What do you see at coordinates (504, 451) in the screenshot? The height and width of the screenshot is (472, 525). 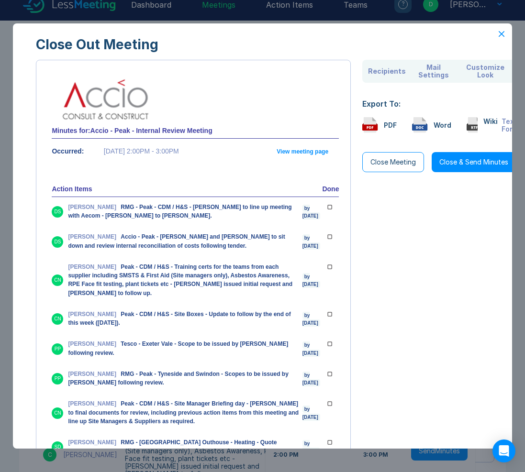 I see `div: Open Intercom Messenger` at bounding box center [504, 451].